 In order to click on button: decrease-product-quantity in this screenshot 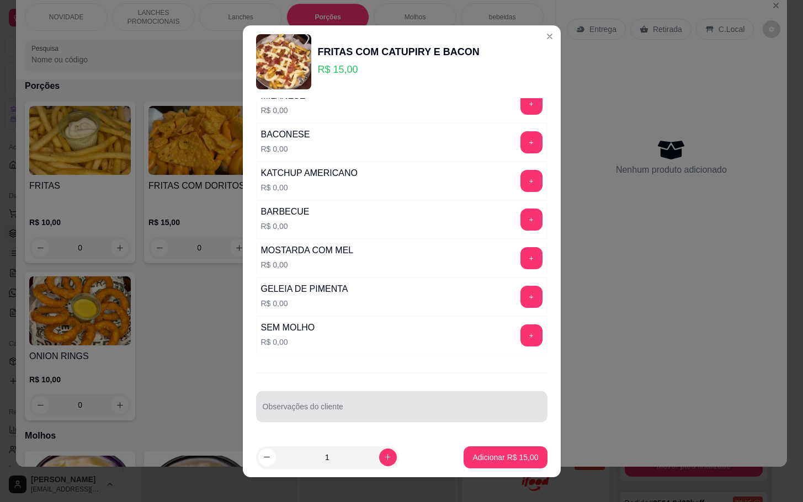, I will do `click(267, 457)`.